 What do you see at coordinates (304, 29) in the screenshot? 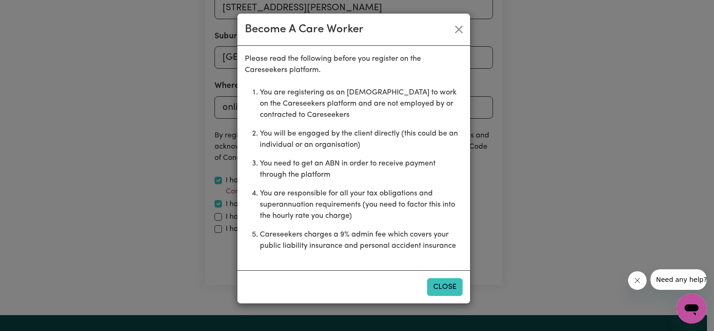
I see `div: Become A Care Worker` at bounding box center [304, 29].